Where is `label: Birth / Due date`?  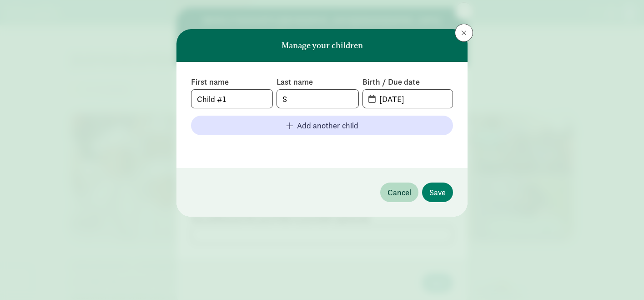
label: Birth / Due date is located at coordinates (407, 82).